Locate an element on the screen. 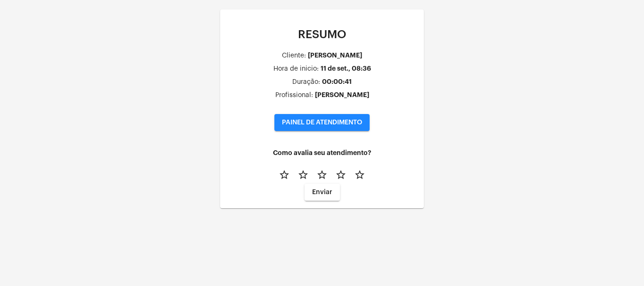 This screenshot has width=644, height=286. button: Enviar is located at coordinates (322, 192).